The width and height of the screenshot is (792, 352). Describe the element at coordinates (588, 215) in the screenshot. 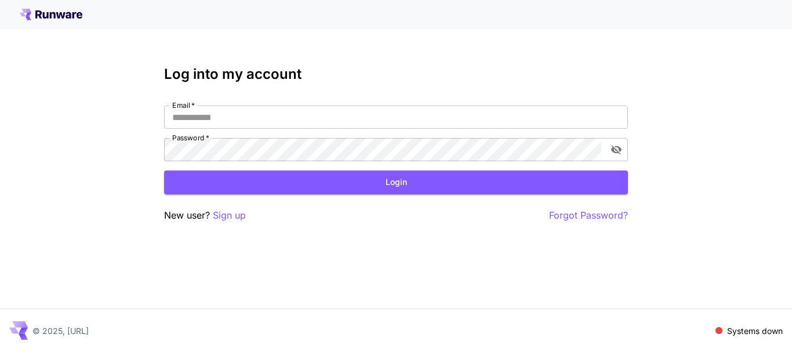

I see `p: Forgot Password?` at that location.